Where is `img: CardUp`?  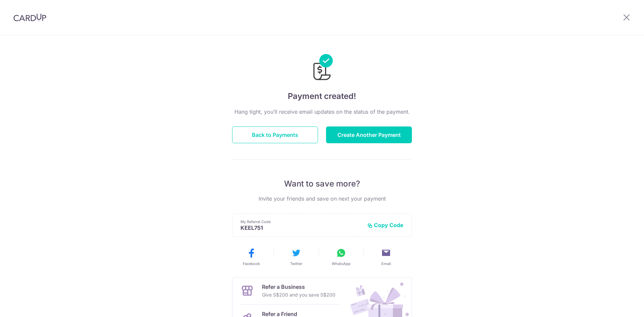
img: CardUp is located at coordinates (30, 17).